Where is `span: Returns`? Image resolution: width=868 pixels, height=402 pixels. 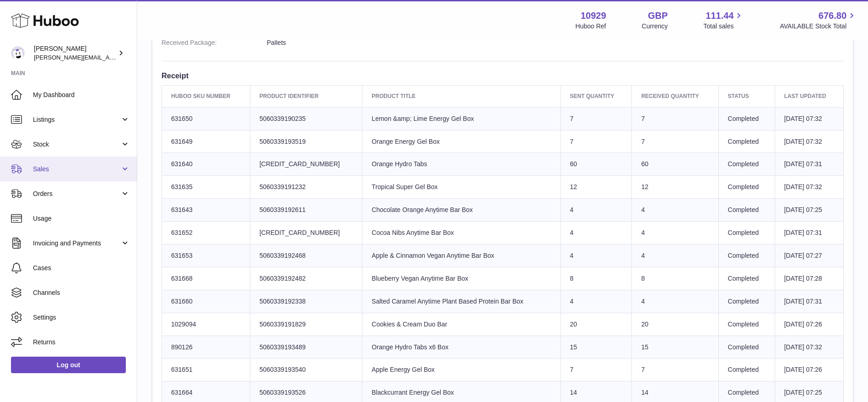 span: Returns is located at coordinates (82, 342).